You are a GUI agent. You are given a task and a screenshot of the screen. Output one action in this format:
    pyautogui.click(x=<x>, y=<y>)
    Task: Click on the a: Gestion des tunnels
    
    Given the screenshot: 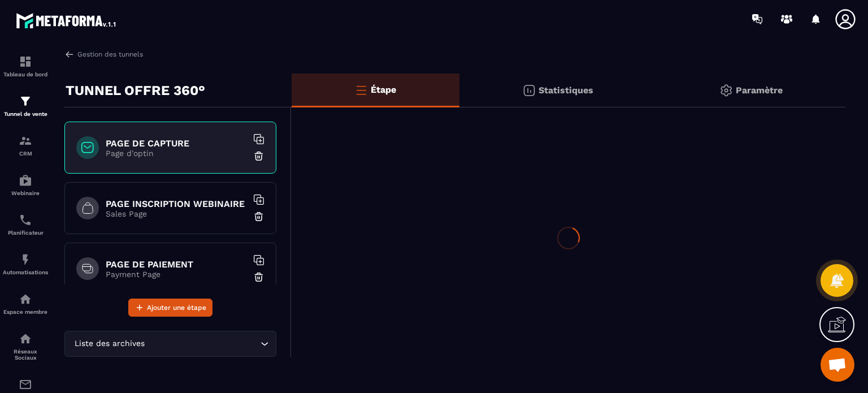 What is the action you would take?
    pyautogui.click(x=103, y=54)
    